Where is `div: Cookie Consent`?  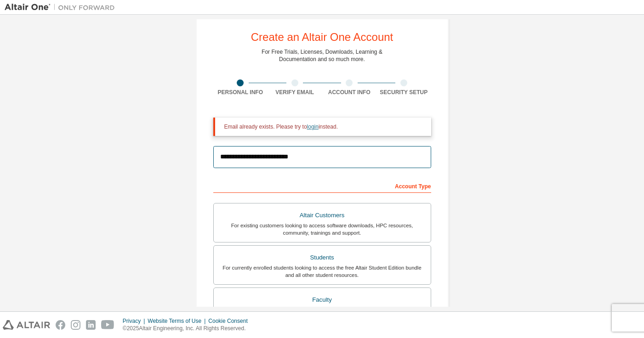
div: Cookie Consent is located at coordinates (230, 321).